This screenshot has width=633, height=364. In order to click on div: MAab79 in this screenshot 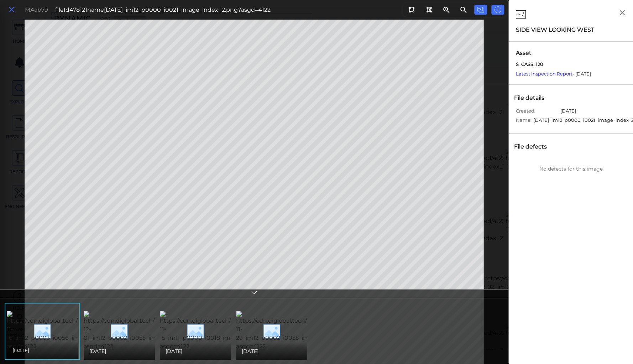, I will do `click(36, 10)`.